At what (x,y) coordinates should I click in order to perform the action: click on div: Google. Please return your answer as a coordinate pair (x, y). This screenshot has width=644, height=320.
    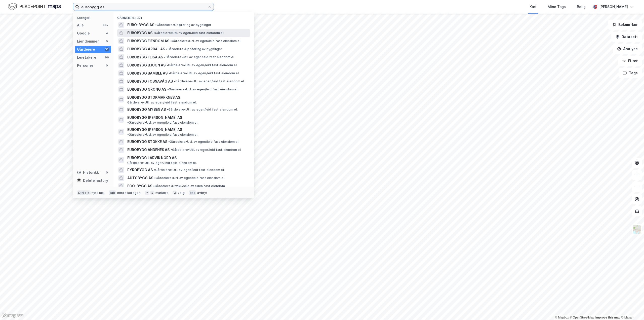
    Looking at the image, I should click on (83, 33).